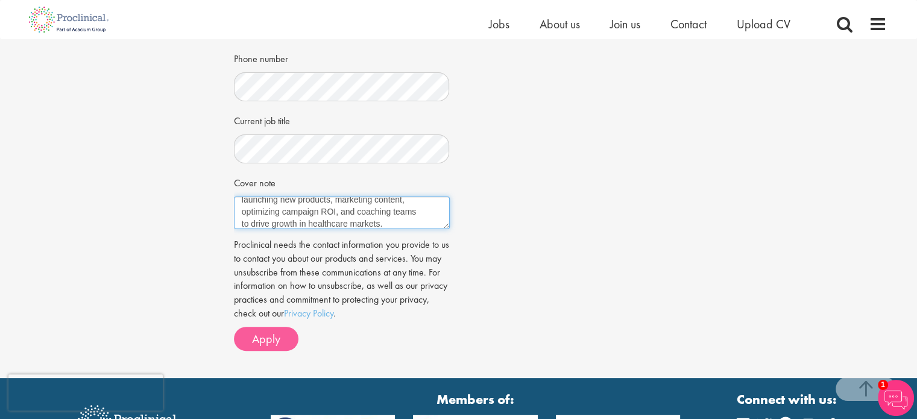 The height and width of the screenshot is (419, 917). Describe the element at coordinates (788, 399) in the screenshot. I see `strong: Connect with us:` at that location.